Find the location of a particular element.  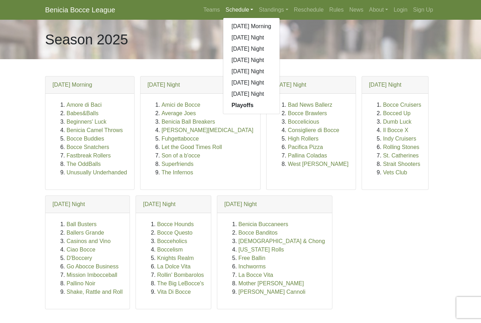

a: Schedule is located at coordinates (239, 10).